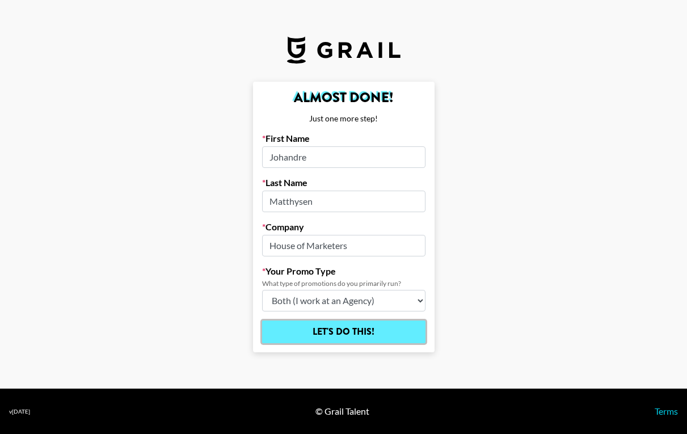 Image resolution: width=687 pixels, height=434 pixels. What do you see at coordinates (344, 332) in the screenshot?
I see `input: Let's Do This!` at bounding box center [344, 332].